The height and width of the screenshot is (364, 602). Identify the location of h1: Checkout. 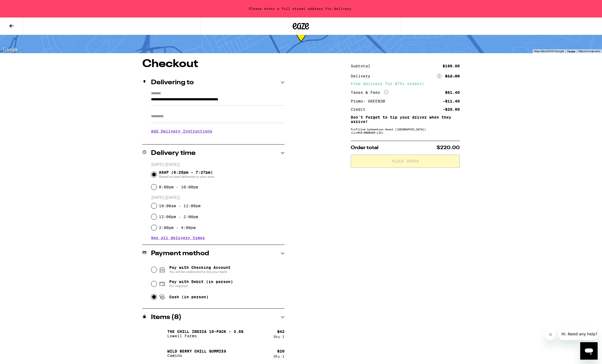
(213, 64).